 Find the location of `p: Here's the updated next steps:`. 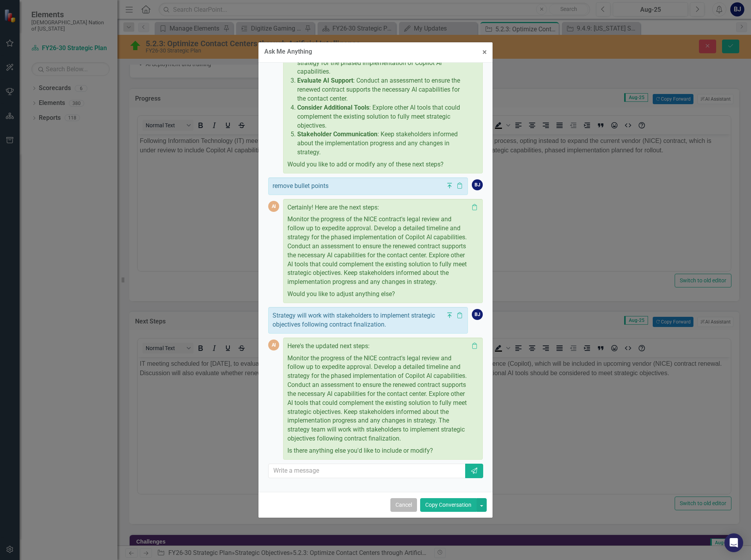

p: Here's the updated next steps: is located at coordinates (378, 347).